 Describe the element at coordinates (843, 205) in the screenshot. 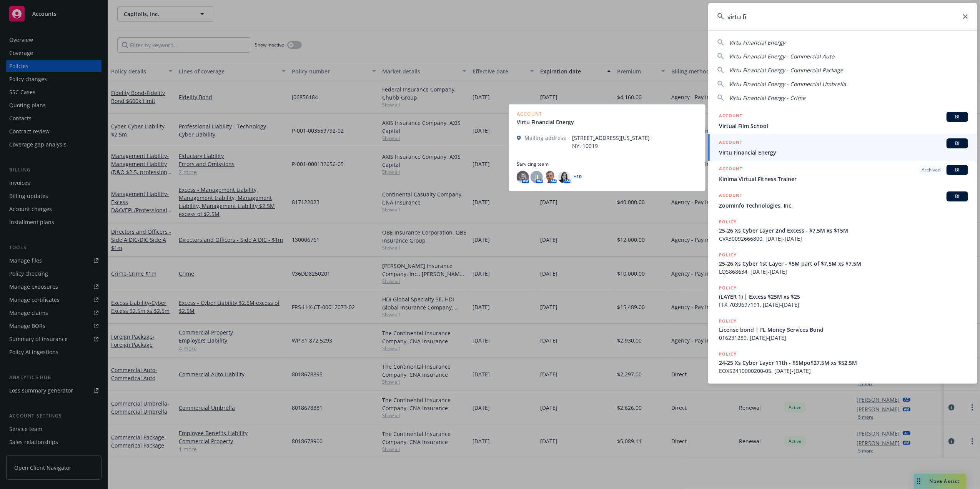

I see `span: ZoomInfo Technologies, Inc.` at that location.